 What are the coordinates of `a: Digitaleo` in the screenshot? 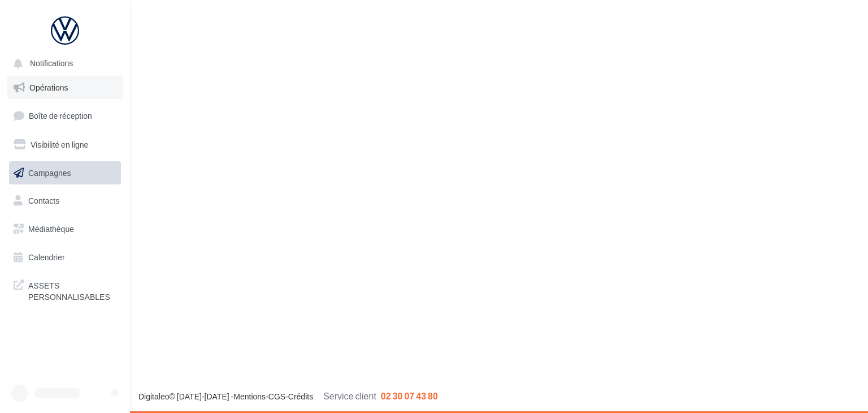 It's located at (154, 396).